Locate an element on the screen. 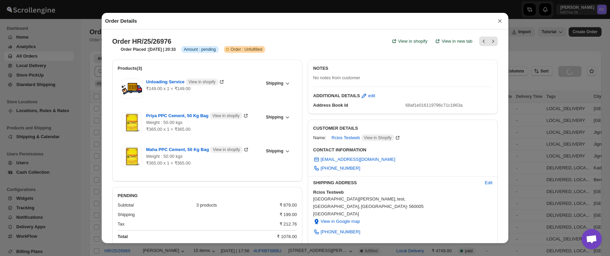 The image size is (610, 256). a: Unloading Service View in shopify is located at coordinates (186, 82).